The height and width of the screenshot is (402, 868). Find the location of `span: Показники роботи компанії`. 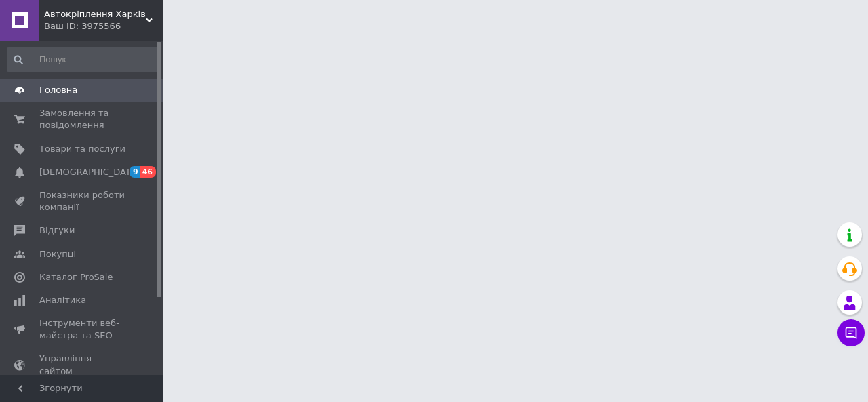

span: Показники роботи компанії is located at coordinates (82, 201).